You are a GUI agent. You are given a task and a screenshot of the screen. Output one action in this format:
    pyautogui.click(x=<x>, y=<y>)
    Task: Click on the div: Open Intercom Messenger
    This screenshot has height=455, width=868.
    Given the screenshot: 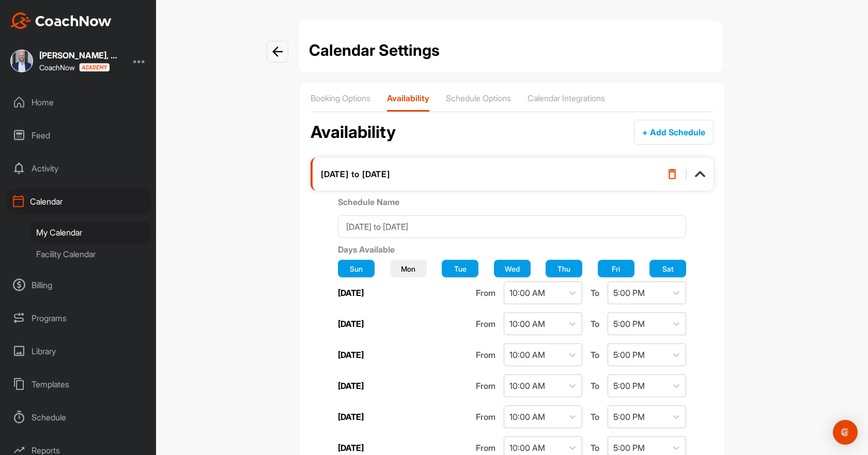 What is the action you would take?
    pyautogui.click(x=846, y=433)
    